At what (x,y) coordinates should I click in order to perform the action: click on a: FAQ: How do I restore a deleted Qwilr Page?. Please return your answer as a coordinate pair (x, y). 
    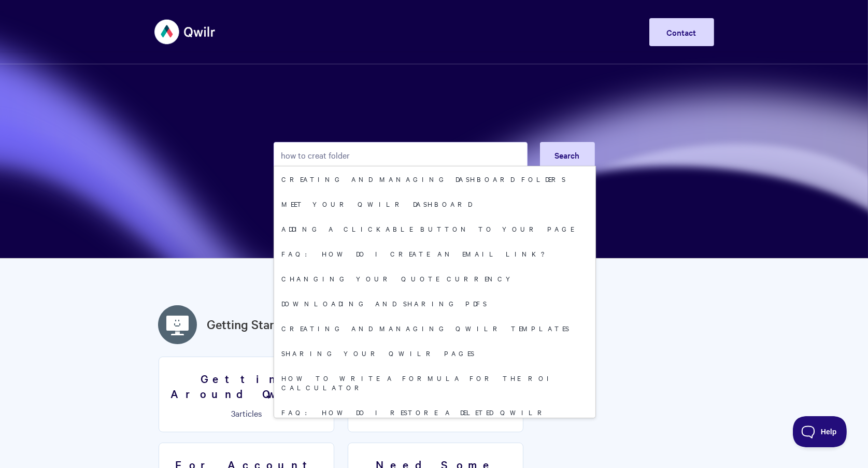
    Looking at the image, I should click on (435, 417).